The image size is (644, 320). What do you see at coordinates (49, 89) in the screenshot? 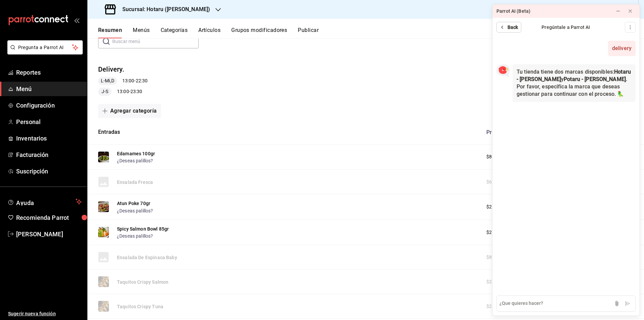
I see `span: Menú` at bounding box center [49, 89].